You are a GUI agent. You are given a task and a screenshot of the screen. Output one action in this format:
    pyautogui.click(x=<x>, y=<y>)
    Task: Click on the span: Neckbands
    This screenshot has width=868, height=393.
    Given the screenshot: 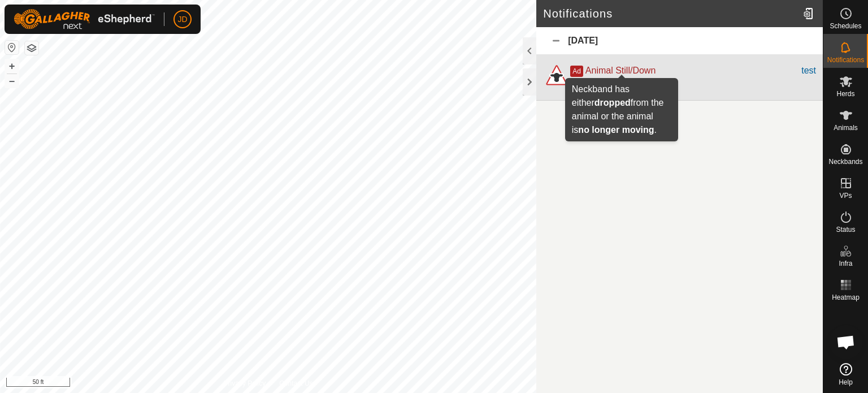 What is the action you would take?
    pyautogui.click(x=845, y=161)
    